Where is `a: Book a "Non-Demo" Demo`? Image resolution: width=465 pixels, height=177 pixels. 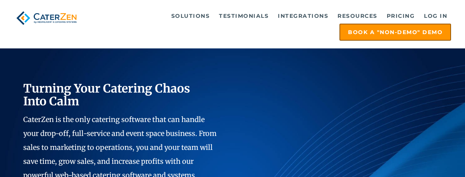 a: Book a "Non-Demo" Demo is located at coordinates (395, 32).